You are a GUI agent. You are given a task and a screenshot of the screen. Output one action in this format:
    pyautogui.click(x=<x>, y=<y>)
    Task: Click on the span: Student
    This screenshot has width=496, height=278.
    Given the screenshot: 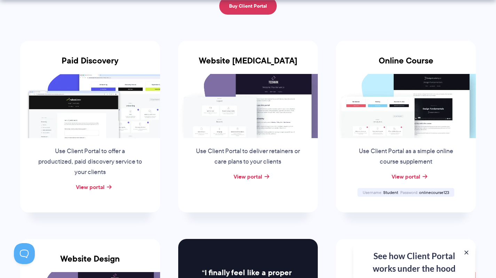 What is the action you would take?
    pyautogui.click(x=391, y=192)
    